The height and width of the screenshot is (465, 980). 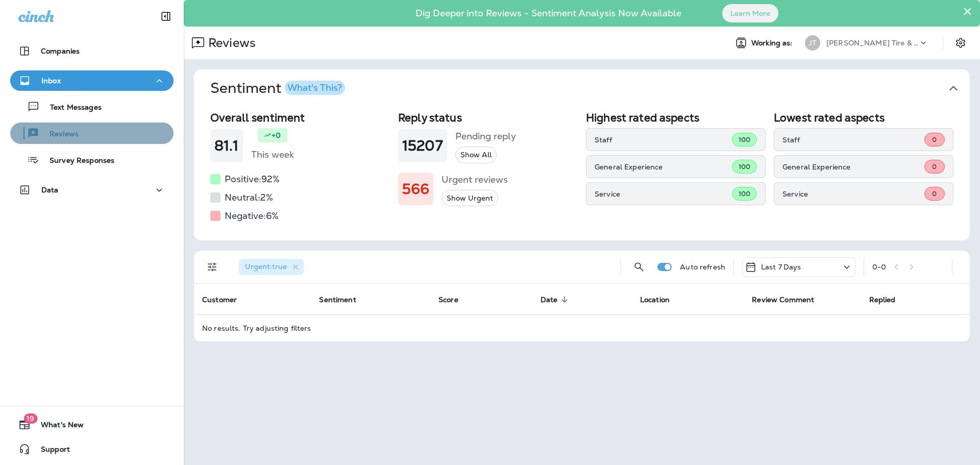 What do you see at coordinates (166, 17) in the screenshot?
I see `button: Collapse Sidebar` at bounding box center [166, 17].